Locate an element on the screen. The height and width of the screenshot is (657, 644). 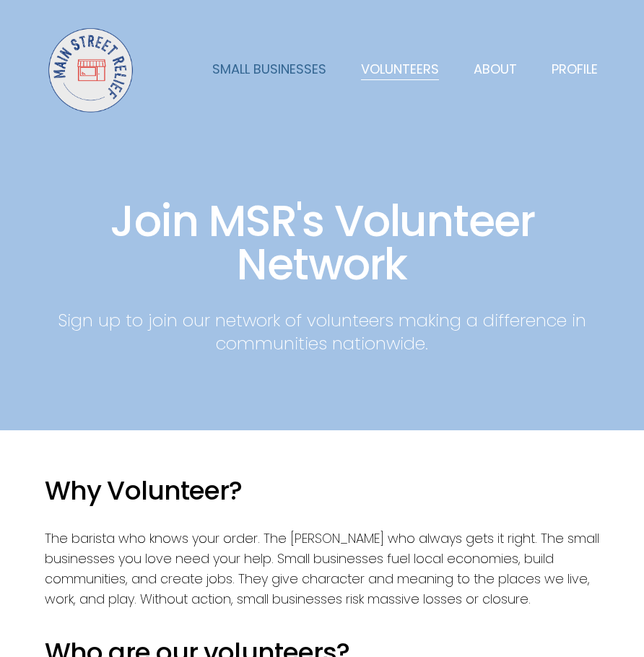
a: About is located at coordinates (495, 70).